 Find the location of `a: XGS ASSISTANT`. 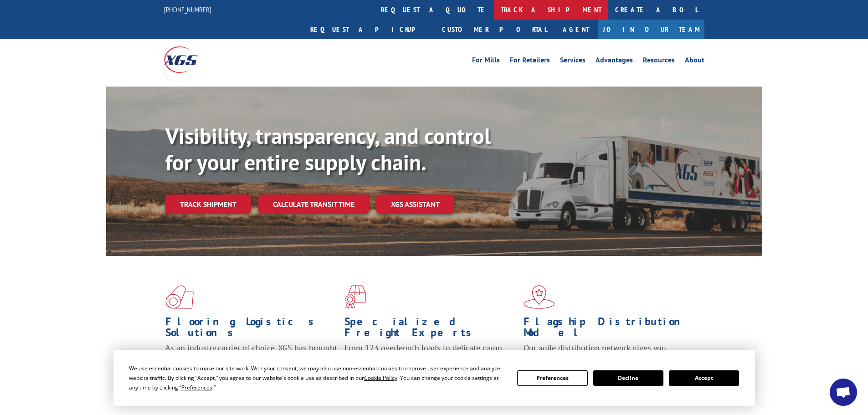

a: XGS ASSISTANT is located at coordinates (415, 204).